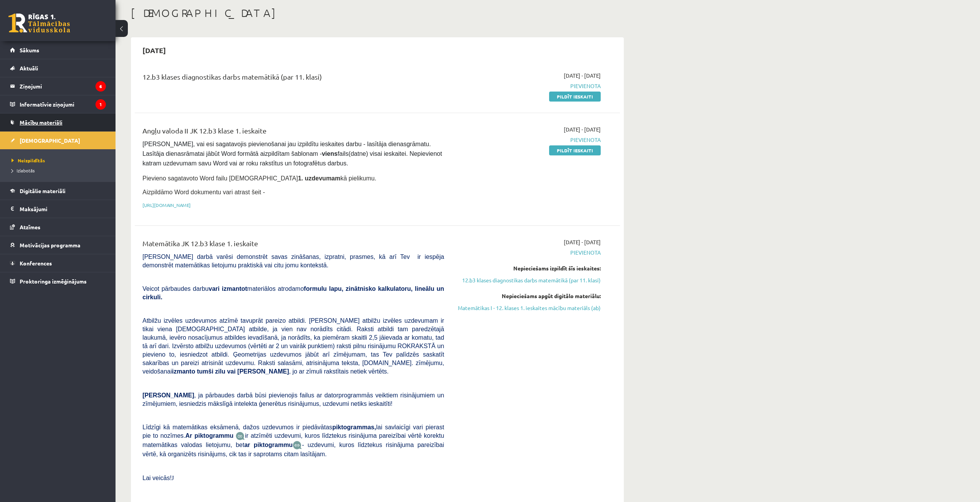 Image resolution: width=980 pixels, height=502 pixels. I want to click on b: piktogrammas,, so click(354, 427).